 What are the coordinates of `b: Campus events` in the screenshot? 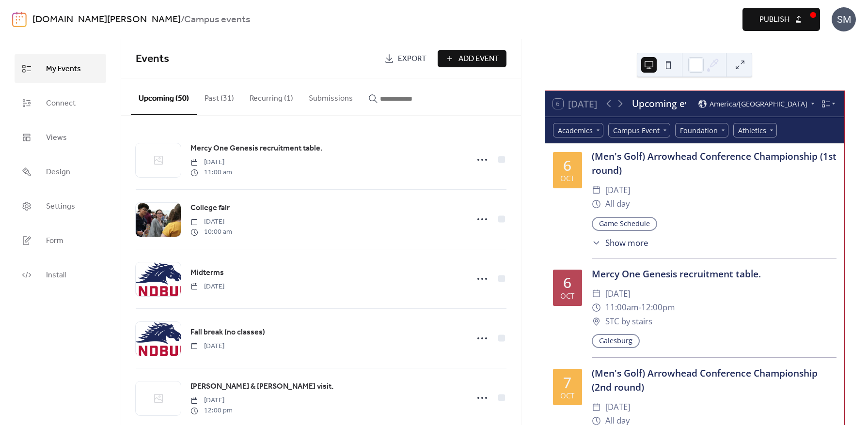 It's located at (217, 20).